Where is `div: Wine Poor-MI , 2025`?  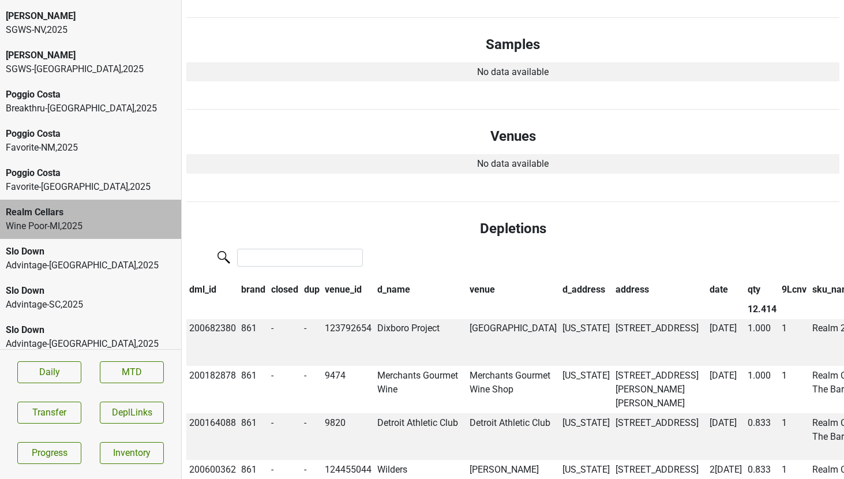 div: Wine Poor-MI , 2025 is located at coordinates (91, 226).